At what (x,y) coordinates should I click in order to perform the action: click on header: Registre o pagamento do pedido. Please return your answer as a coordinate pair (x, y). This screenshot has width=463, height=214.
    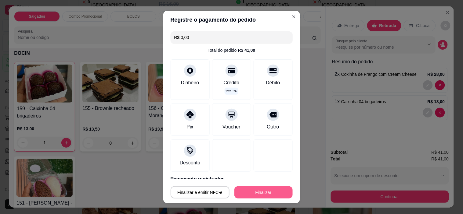
    Looking at the image, I should click on (231, 20).